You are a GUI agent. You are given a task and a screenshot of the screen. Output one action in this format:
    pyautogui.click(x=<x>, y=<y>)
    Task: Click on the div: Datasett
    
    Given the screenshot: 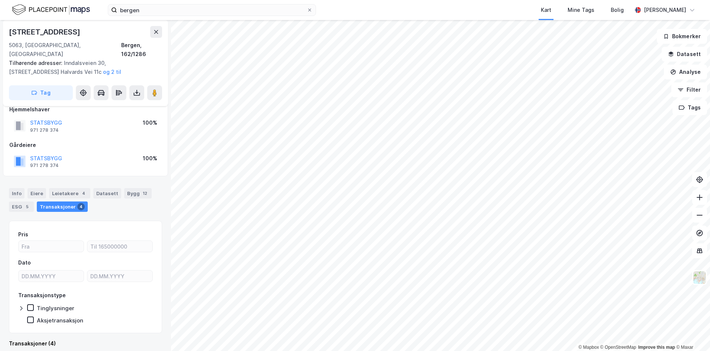 What is the action you would take?
    pyautogui.click(x=107, y=194)
    